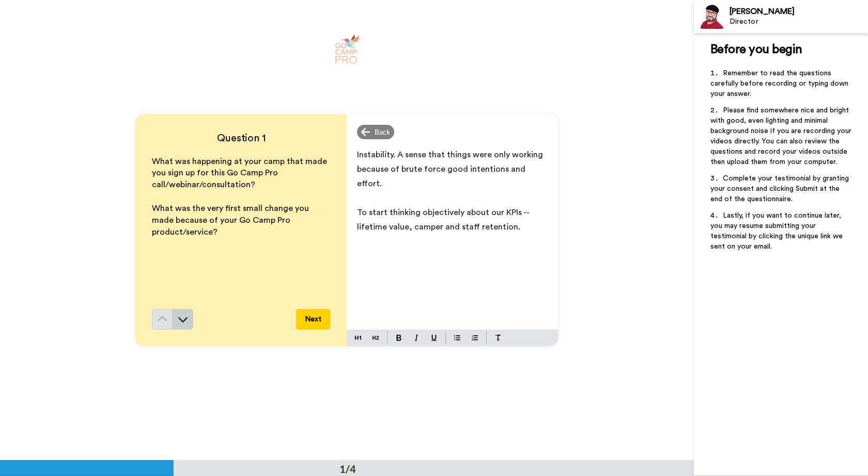  Describe the element at coordinates (755, 50) in the screenshot. I see `span: Before you begin` at that location.